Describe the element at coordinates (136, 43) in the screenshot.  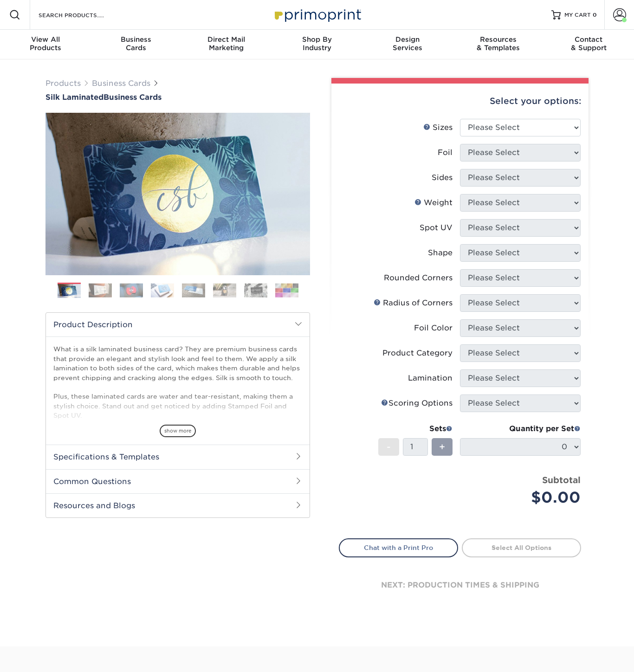
I see `div: Cards` at that location.